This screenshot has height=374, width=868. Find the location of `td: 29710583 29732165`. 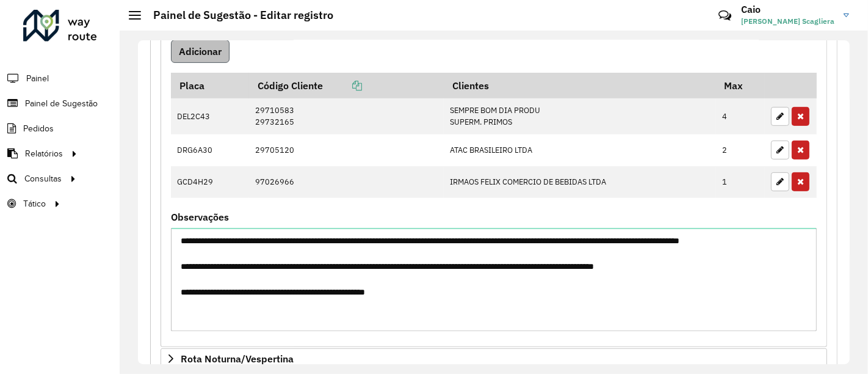

td: 29710583 29732165 is located at coordinates (347, 116).